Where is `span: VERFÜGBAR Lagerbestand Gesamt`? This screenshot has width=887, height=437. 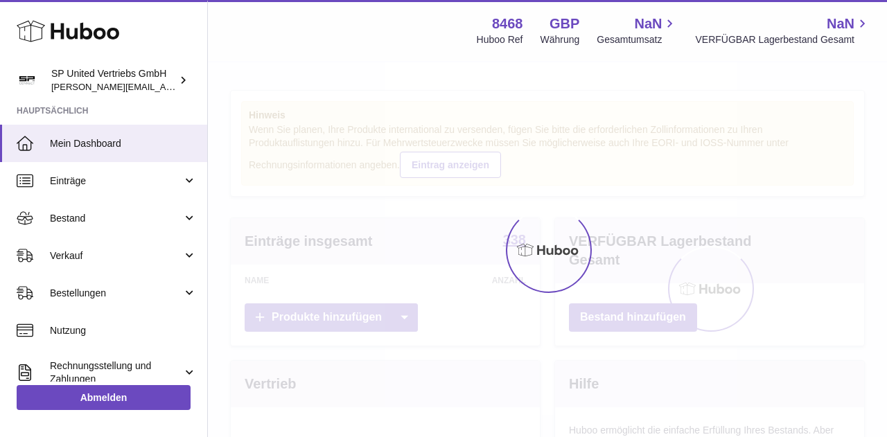
span: VERFÜGBAR Lagerbestand Gesamt is located at coordinates (782, 40).